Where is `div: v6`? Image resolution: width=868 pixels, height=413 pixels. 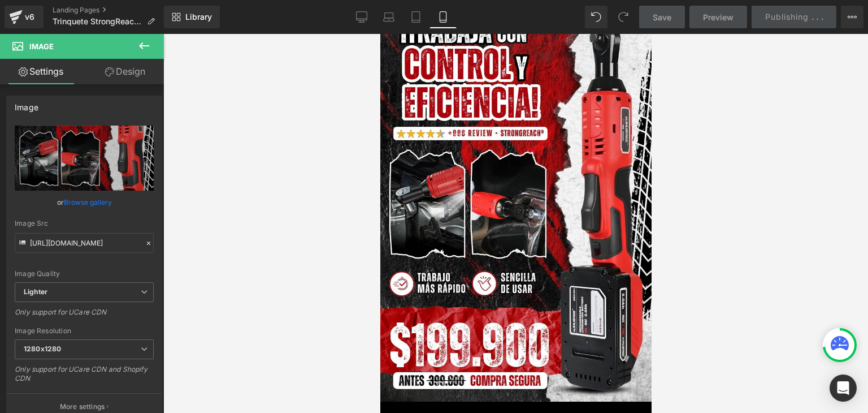
div: v6 is located at coordinates (29, 17).